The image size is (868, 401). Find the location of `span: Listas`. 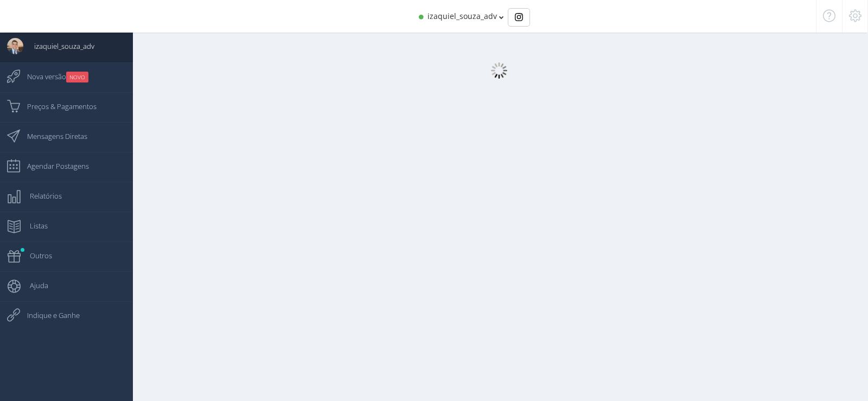

span: Listas is located at coordinates (33, 226).